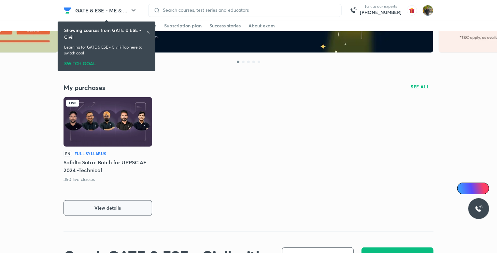  What do you see at coordinates (68, 154) in the screenshot?
I see `p: EN` at bounding box center [68, 154].